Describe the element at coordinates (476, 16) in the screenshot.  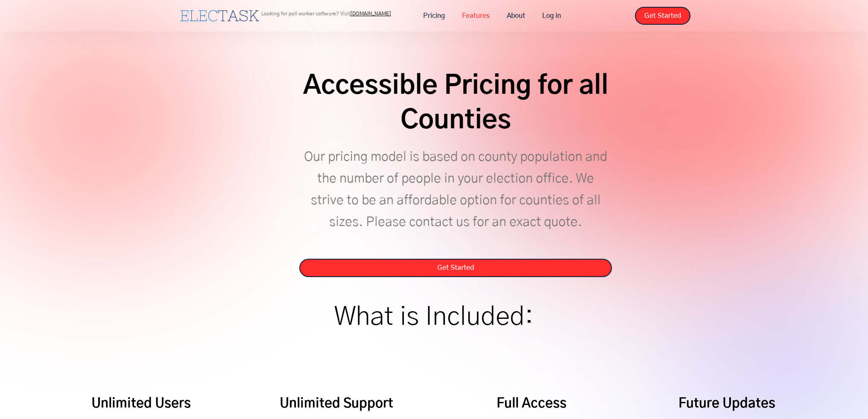
I see `a: Features` at that location.